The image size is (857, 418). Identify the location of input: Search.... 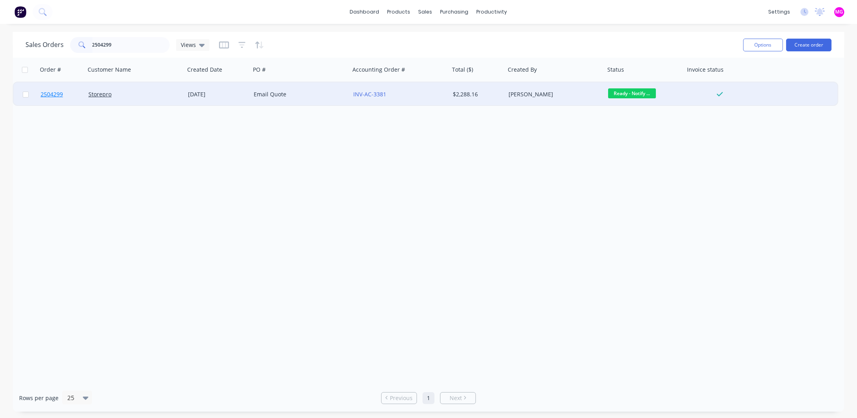
(131, 45).